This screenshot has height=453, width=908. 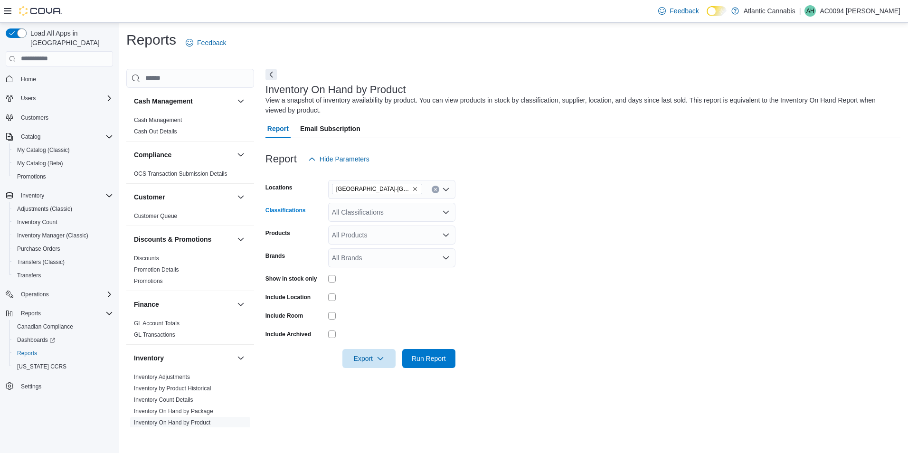 I want to click on button: Home, so click(x=59, y=79).